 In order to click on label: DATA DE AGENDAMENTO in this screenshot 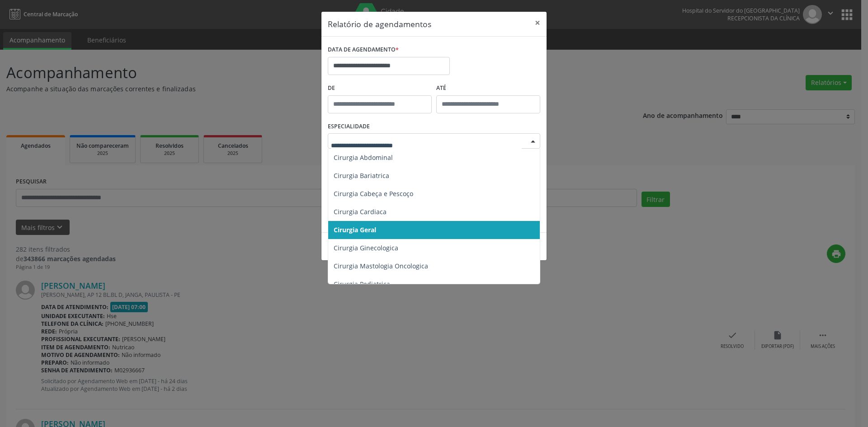, I will do `click(363, 50)`.